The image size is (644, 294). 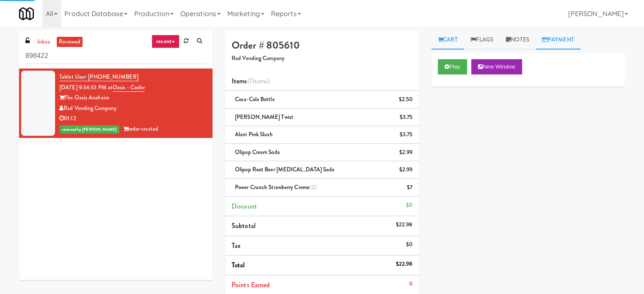 I want to click on span: Alani Pink Slush, so click(x=254, y=134).